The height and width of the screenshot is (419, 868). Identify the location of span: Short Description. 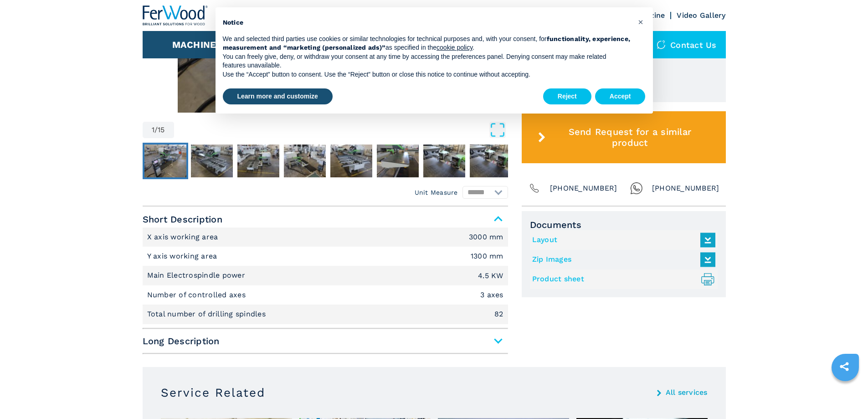
(325, 220).